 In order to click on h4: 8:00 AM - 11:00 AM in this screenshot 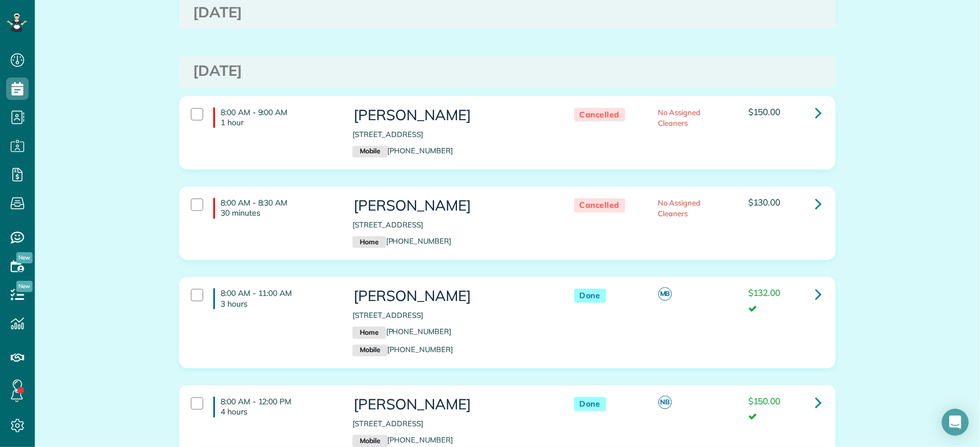, I will do `click(274, 298)`.